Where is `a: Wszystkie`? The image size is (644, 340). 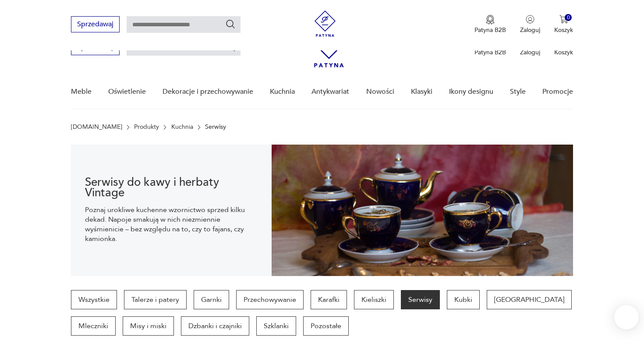 a: Wszystkie is located at coordinates (94, 300).